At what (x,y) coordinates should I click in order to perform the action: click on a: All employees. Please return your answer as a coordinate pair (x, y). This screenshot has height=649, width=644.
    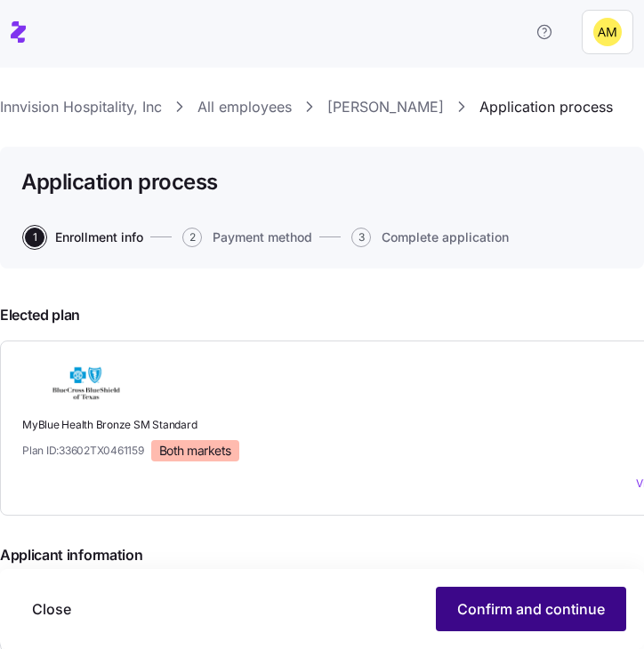
    Looking at the image, I should click on (245, 106).